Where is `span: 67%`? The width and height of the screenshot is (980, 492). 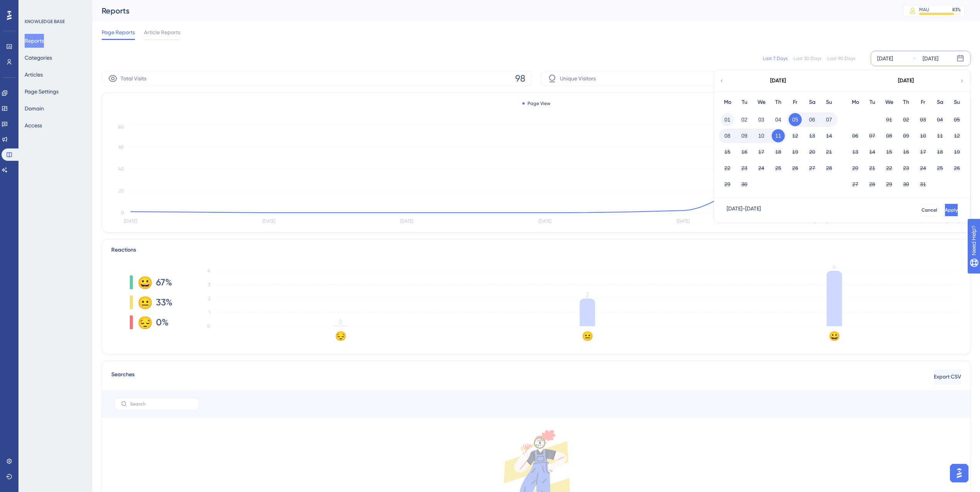
span: 67% is located at coordinates (164, 282).